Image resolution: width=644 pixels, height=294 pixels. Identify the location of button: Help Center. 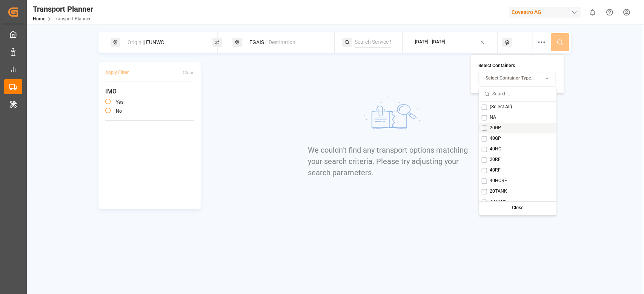
(609, 12).